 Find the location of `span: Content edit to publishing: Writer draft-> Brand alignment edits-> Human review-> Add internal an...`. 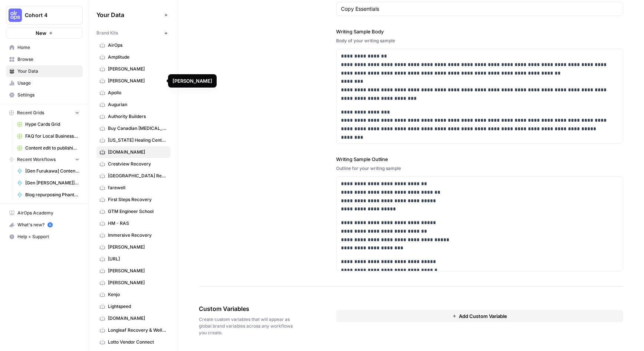

span: Content edit to publishing: Writer draft-> Brand alignment edits-> Human review-> Add internal an... is located at coordinates (53, 148).